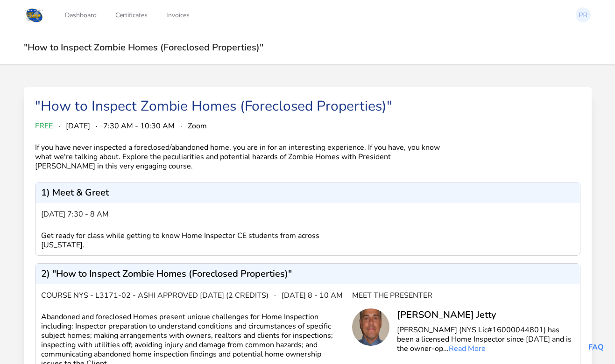  Describe the element at coordinates (308, 48) in the screenshot. I see `h2: "How to Inspect Zombie Homes (Foreclosed Properties)"` at that location.